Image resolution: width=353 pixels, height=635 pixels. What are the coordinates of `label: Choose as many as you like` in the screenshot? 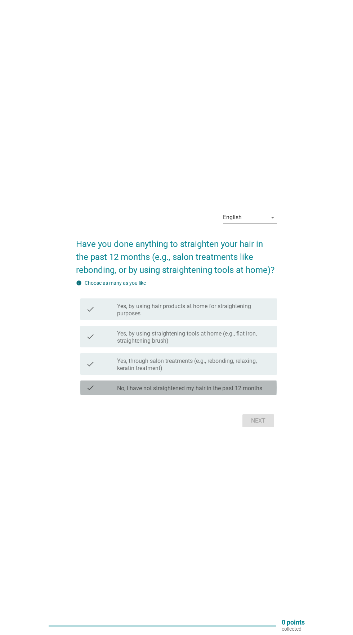 It's located at (115, 283).